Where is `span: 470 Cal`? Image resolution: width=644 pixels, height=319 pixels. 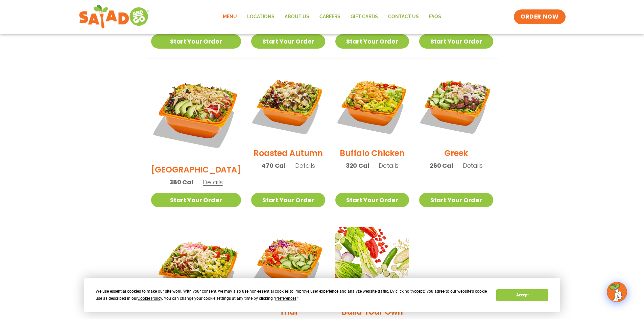 span: 470 Cal is located at coordinates (273, 166).